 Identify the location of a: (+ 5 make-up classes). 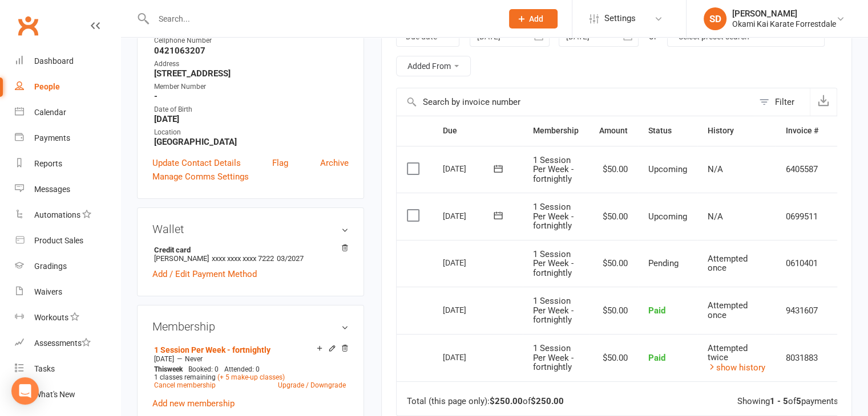
(251, 377).